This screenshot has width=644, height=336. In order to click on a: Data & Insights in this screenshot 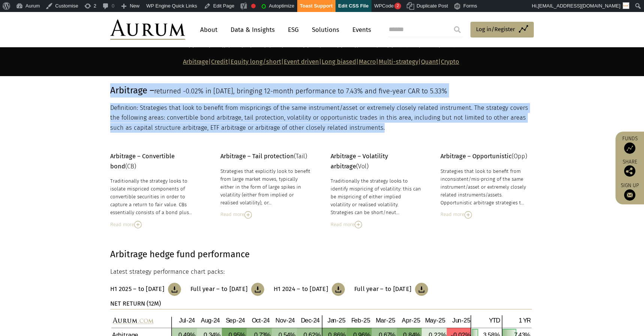, I will do `click(253, 30)`.